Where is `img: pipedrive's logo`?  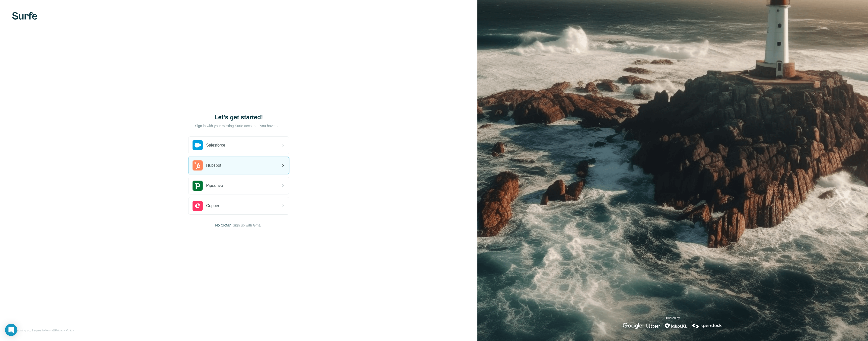 img: pipedrive's logo is located at coordinates (197, 186).